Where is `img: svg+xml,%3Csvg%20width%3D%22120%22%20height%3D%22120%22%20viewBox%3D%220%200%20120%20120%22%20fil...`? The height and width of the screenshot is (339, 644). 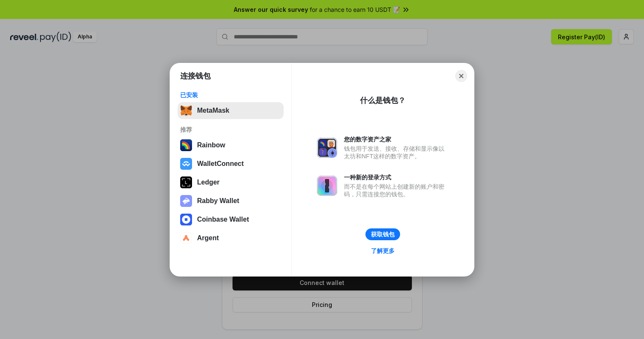
img: svg+xml,%3Csvg%20width%3D%22120%22%20height%3D%22120%22%20viewBox%3D%220%200%20120%20120%22%20fil... is located at coordinates (186, 145).